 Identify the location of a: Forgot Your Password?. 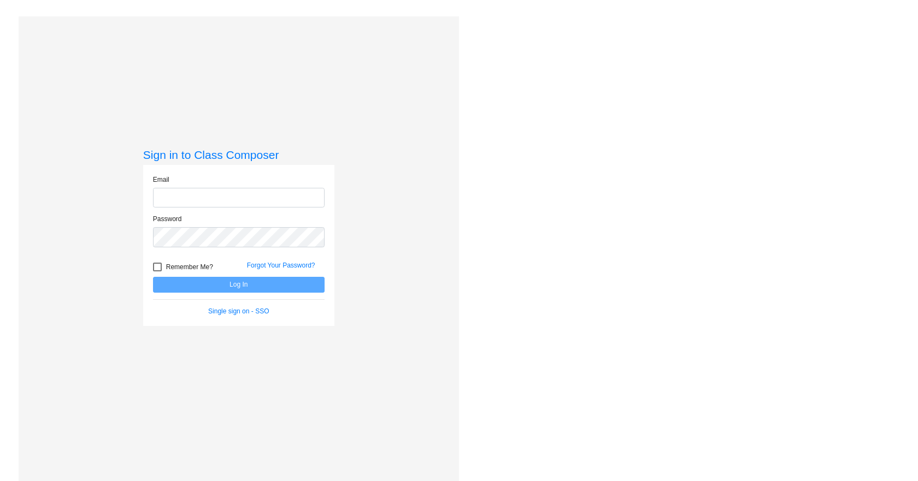
(281, 265).